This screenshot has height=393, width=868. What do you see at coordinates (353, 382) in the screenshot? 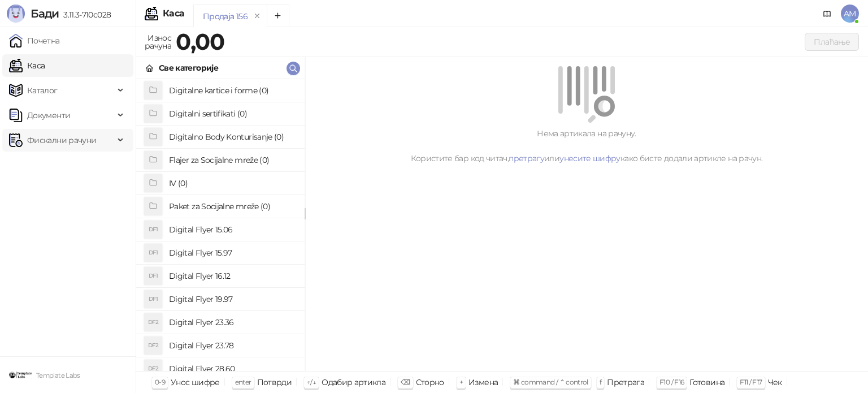
I see `div: Одабир артикла` at bounding box center [353, 382].